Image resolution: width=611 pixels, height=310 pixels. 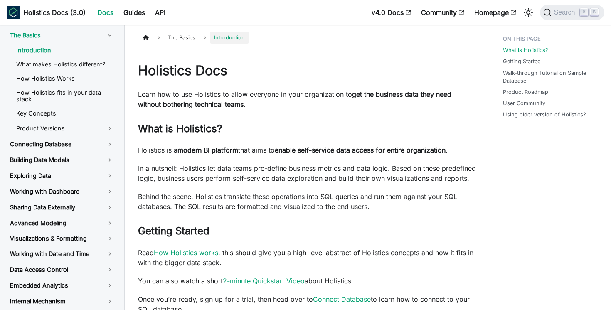 I want to click on a: What makes Holistics different?, so click(x=65, y=64).